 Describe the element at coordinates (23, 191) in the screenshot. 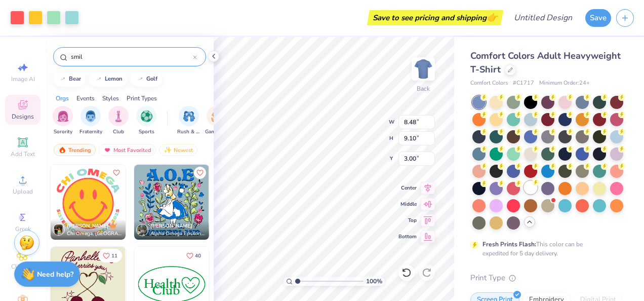

I see `span: Upload` at that location.